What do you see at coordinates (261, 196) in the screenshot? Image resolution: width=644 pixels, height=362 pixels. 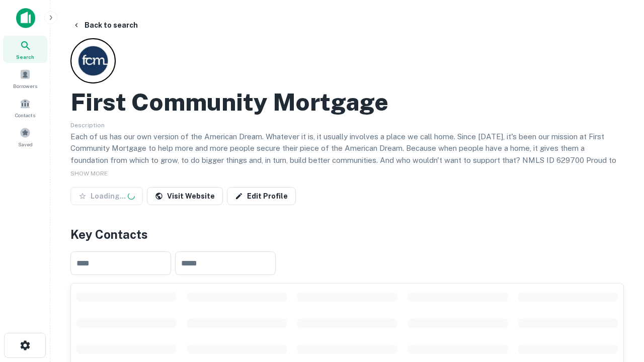 I see `a: Edit Profile` at bounding box center [261, 196].